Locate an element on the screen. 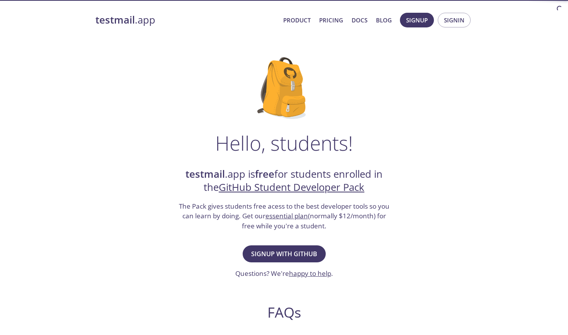 This screenshot has width=568, height=335. button: Signup with GitHub is located at coordinates (284, 254).